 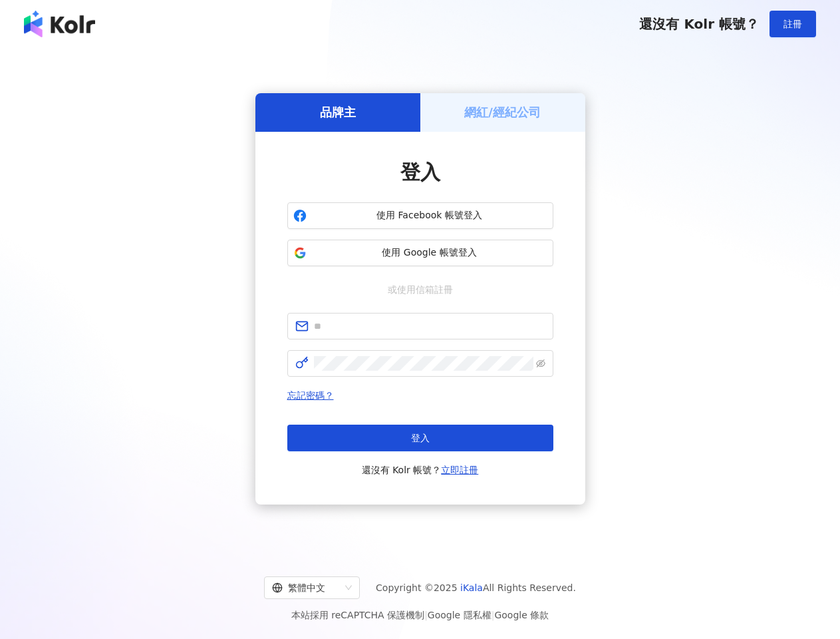 I want to click on a: iKala, so click(x=472, y=588).